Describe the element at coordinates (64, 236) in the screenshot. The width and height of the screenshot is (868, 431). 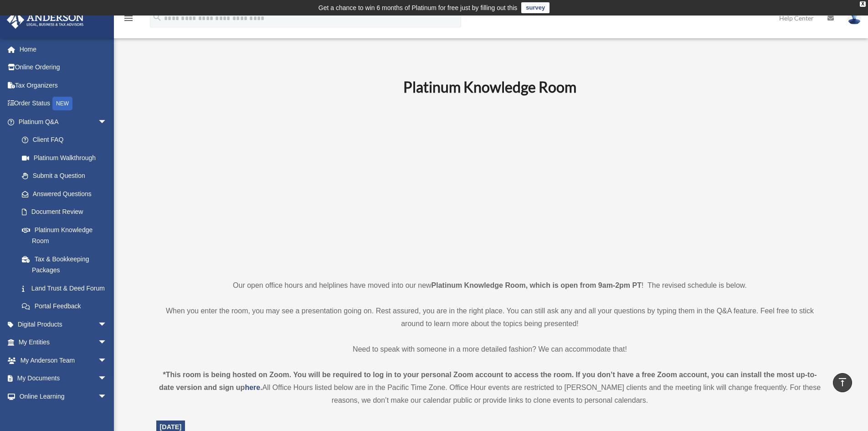
I see `a: Platinum Knowledge Room` at that location.